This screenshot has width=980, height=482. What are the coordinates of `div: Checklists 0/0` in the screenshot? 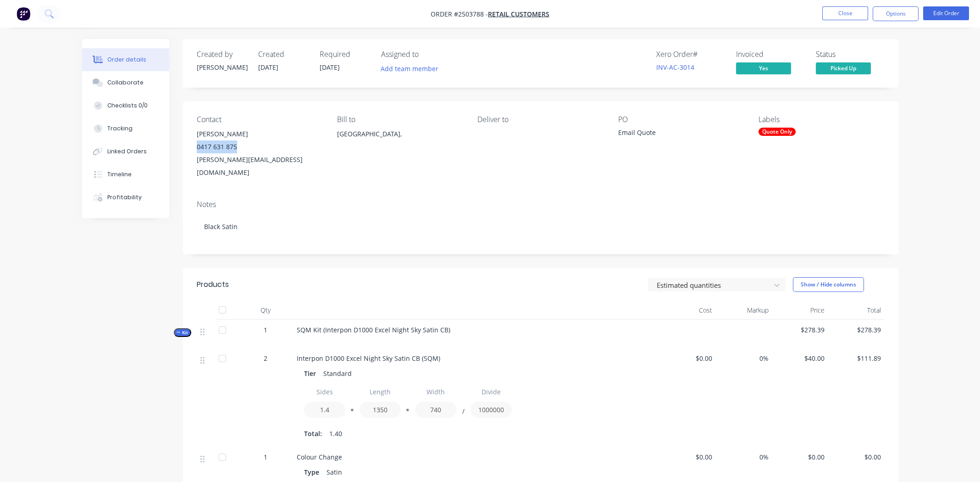 It's located at (128, 106).